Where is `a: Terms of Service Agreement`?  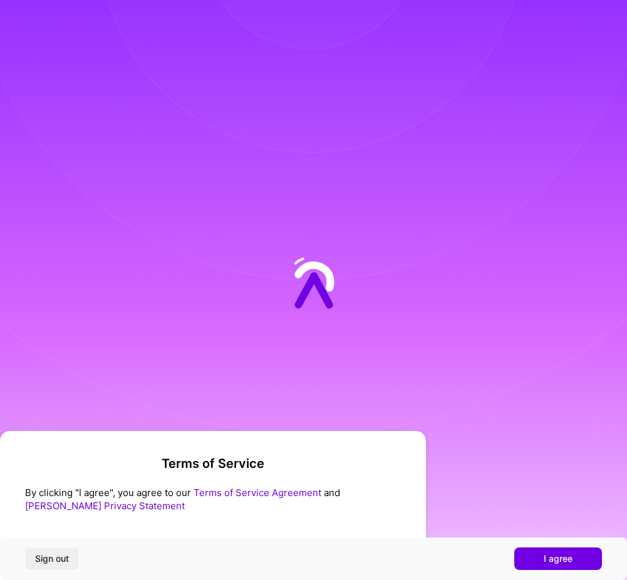
a: Terms of Service Agreement is located at coordinates (258, 493).